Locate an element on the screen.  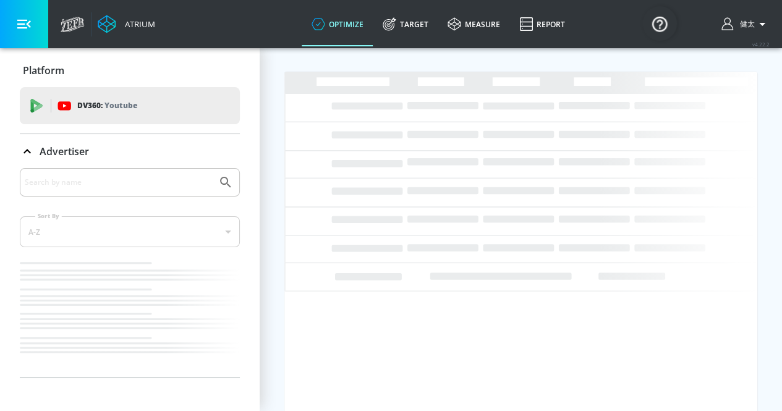
a: Atrium is located at coordinates (126, 24).